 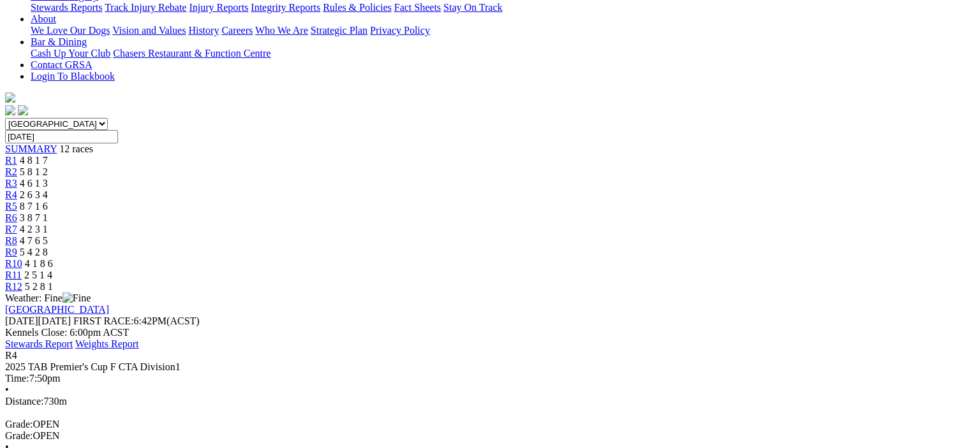 I want to click on a: R12, so click(x=13, y=286).